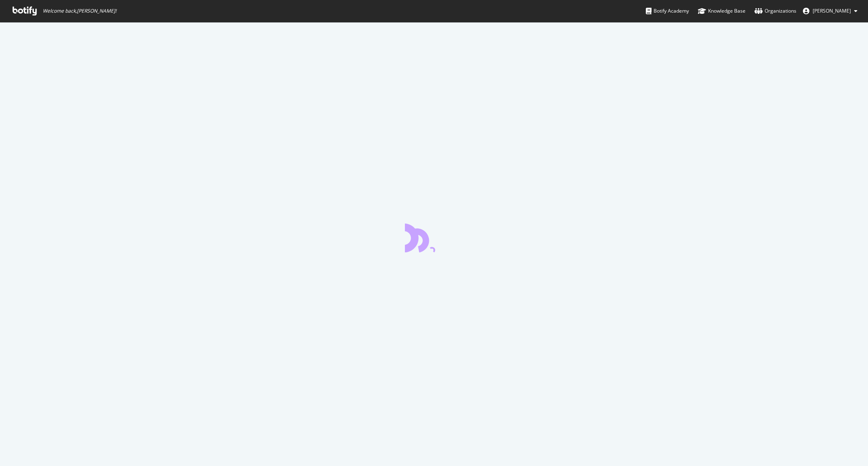 This screenshot has width=868, height=466. Describe the element at coordinates (832, 10) in the screenshot. I see `span: Jose Fausto Martinez` at that location.